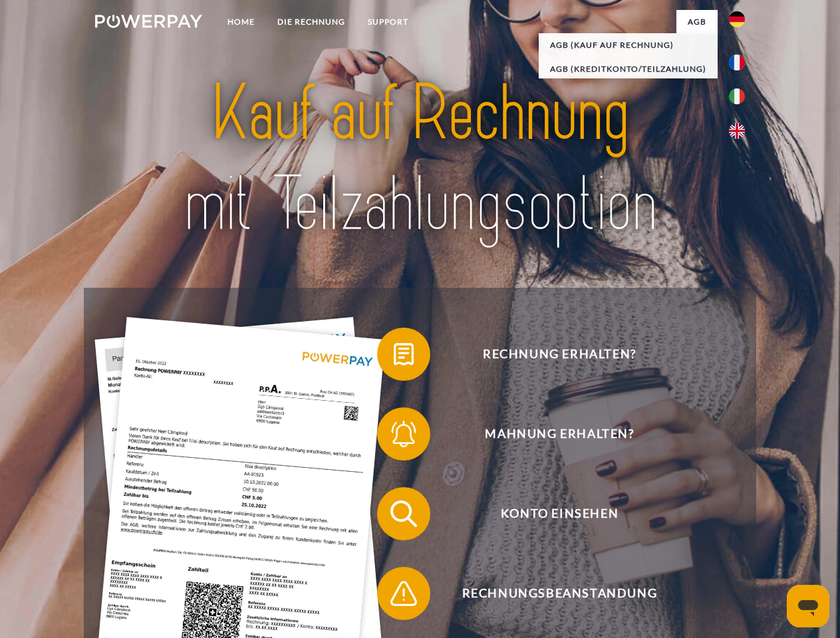 The image size is (840, 638). I want to click on a: Konto einsehen, so click(550, 514).